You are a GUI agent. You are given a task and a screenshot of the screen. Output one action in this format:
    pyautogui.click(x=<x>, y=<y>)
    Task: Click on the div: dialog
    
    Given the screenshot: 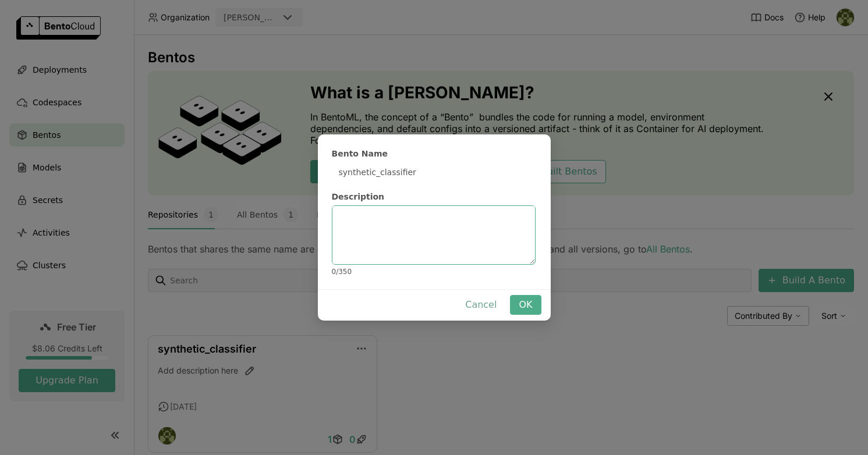 What is the action you would take?
    pyautogui.click(x=434, y=228)
    